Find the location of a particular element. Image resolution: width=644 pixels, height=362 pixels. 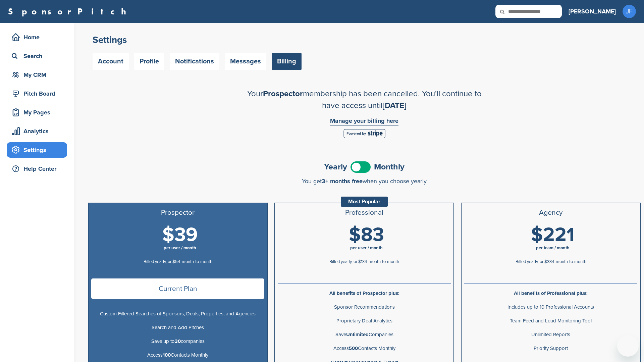

b: 500 is located at coordinates (353, 348).